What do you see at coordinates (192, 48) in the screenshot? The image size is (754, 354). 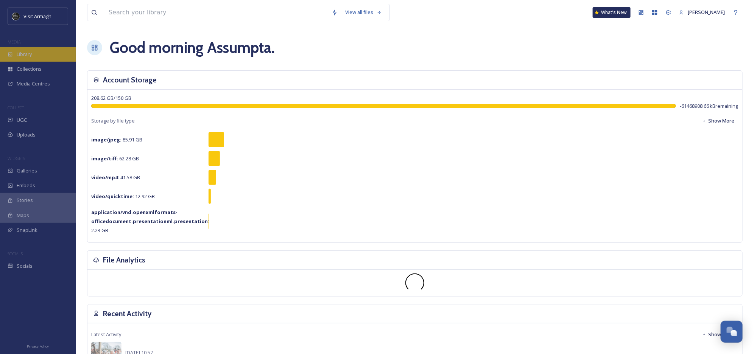 I see `h1: Good morning Assumpta .` at bounding box center [192, 48].